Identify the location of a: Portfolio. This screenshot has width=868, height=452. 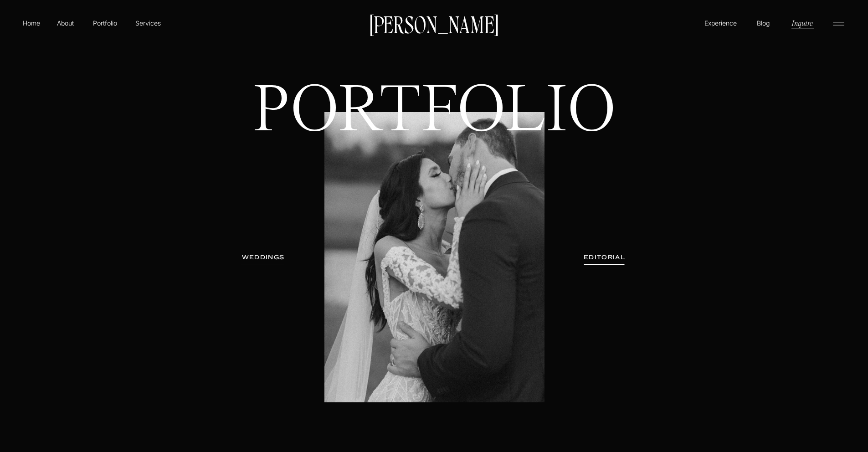
(105, 23).